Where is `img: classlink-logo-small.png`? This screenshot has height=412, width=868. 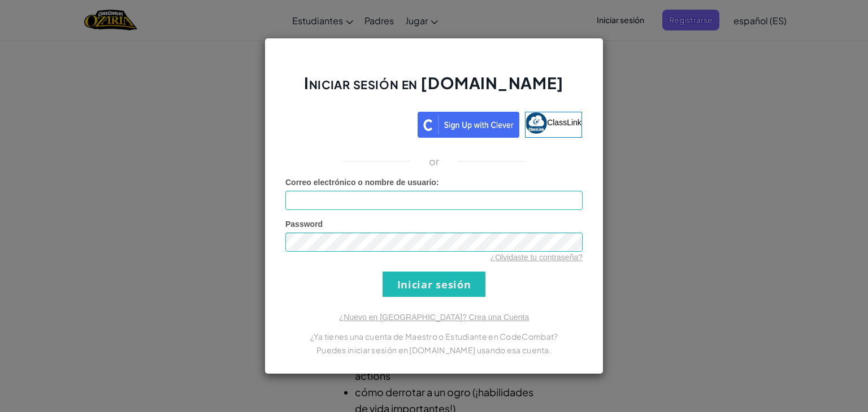
img: classlink-logo-small.png is located at coordinates (536, 123).